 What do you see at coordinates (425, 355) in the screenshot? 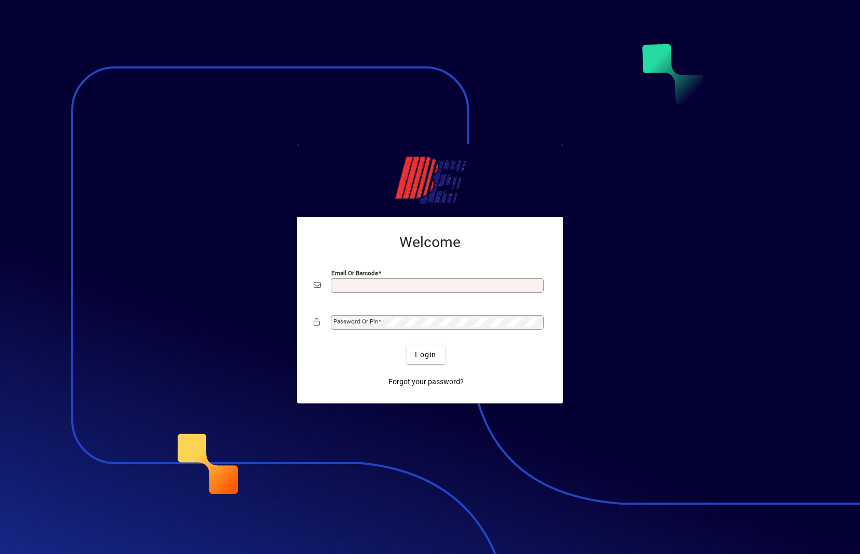
I see `span: Login` at bounding box center [425, 355].